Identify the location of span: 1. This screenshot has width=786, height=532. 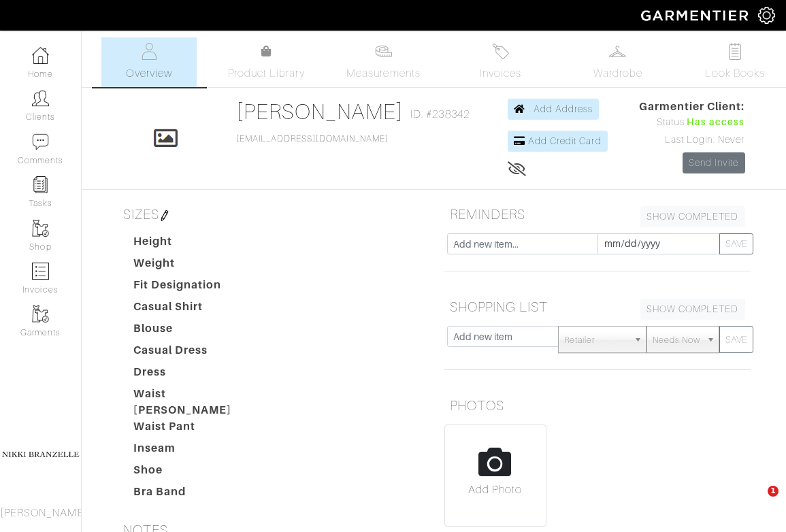
(773, 491).